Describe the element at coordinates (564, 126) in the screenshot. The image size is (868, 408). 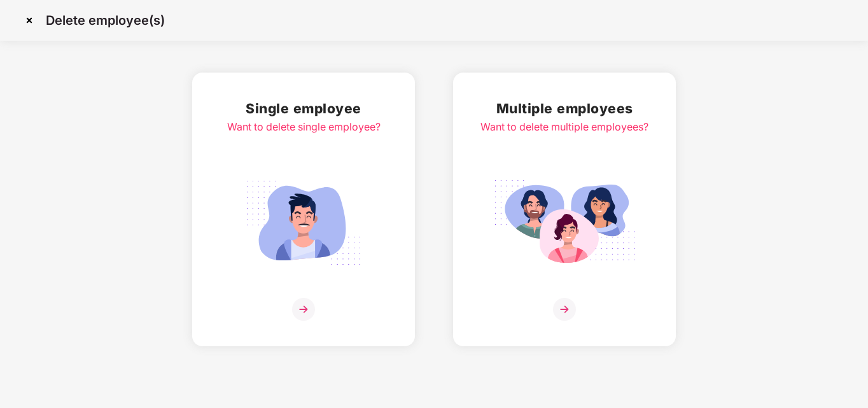
I see `div: Want to delete multiple employees?` at that location.